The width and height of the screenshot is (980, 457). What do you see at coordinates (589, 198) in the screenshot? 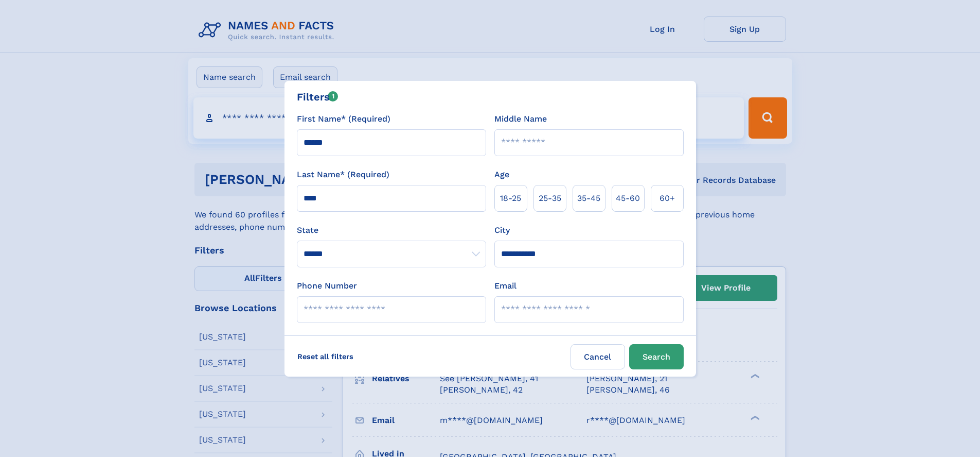
I see `span: 35‑45` at bounding box center [589, 198].